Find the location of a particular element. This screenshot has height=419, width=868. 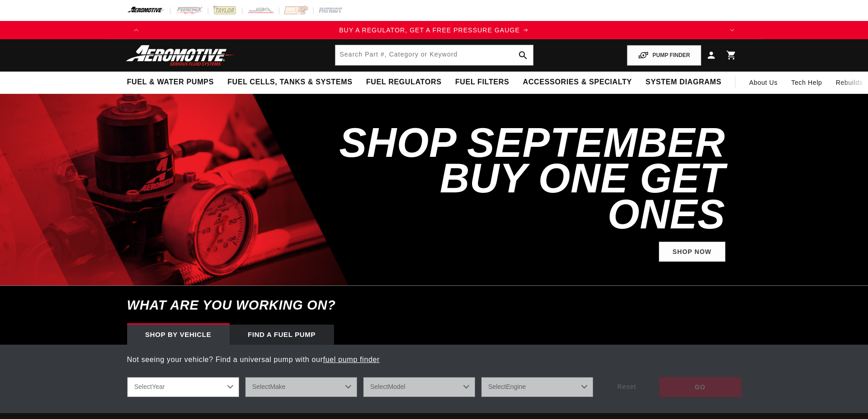

select: Engine is located at coordinates (537, 387).